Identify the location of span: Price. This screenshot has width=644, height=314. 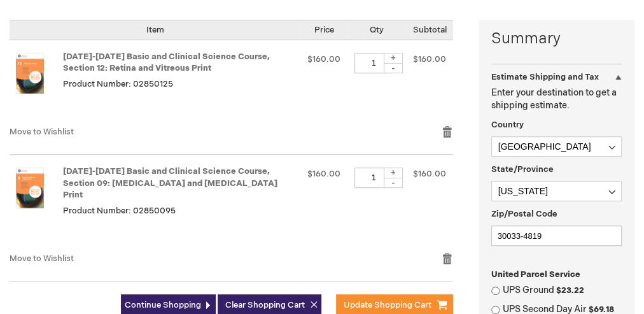
(324, 30).